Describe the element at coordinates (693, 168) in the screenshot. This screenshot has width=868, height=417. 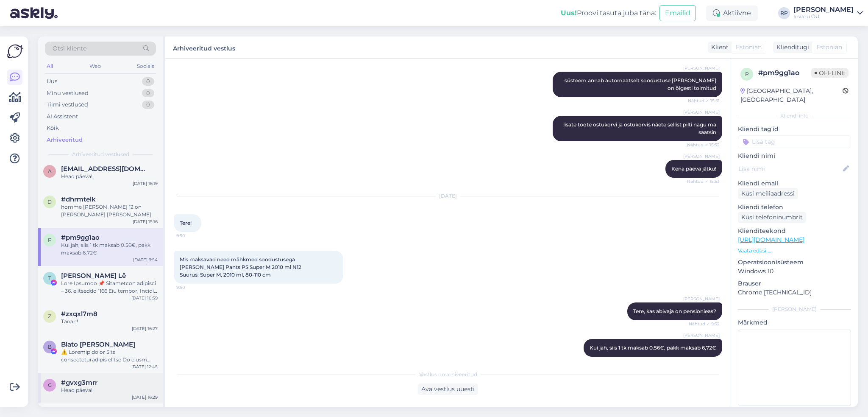
I see `span: Kena päeva jätku!` at that location.